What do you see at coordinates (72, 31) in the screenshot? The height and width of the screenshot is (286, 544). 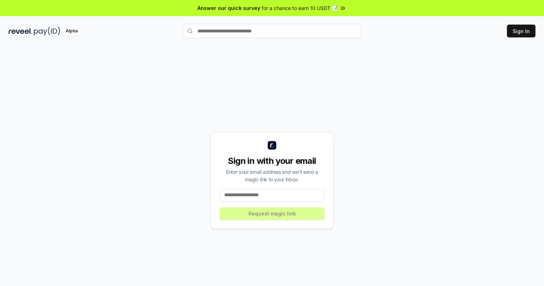 I see `div: Alpha` at bounding box center [72, 31].